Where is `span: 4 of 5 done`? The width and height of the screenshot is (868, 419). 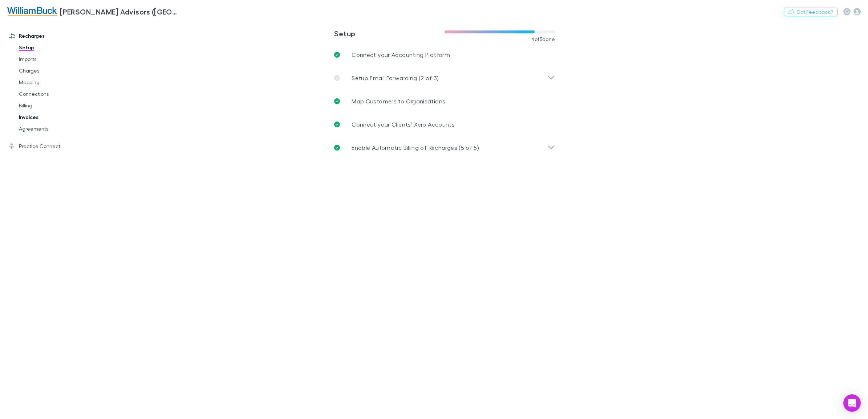 span: 4 of 5 done is located at coordinates (544, 39).